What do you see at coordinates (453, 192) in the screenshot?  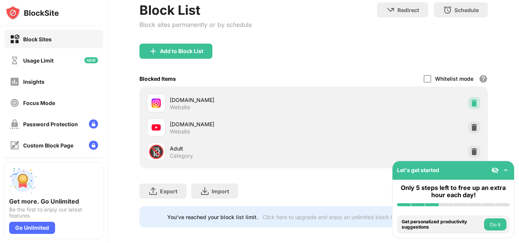 I see `div: Only 5 steps left to free up an extra hour each day!` at bounding box center [453, 192].